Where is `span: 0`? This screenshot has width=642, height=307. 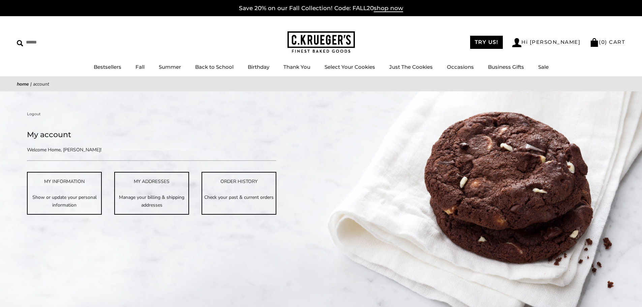
span: 0 is located at coordinates (603, 42).